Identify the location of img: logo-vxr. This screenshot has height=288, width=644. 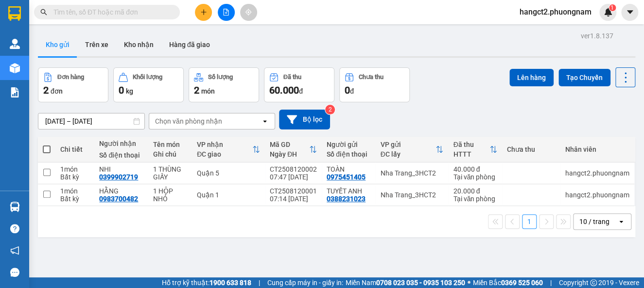
(15, 14).